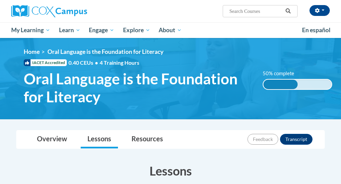  I want to click on a: My Learning, so click(30, 30).